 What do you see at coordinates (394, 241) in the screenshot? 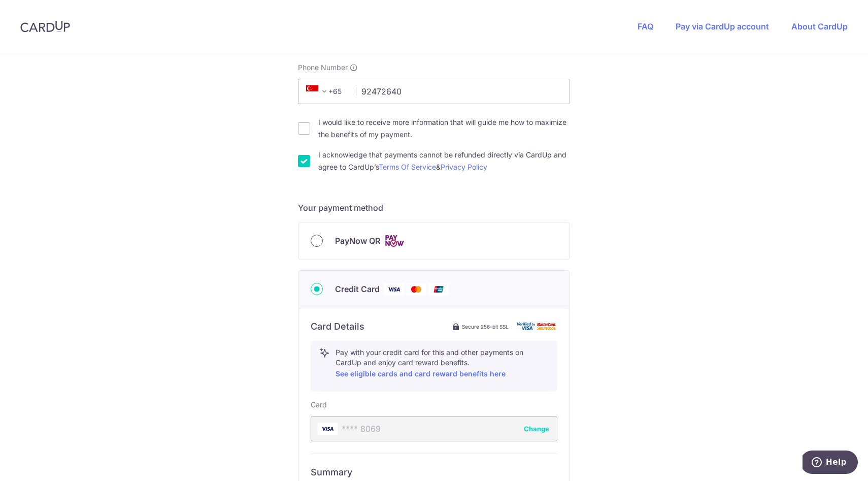
I see `img: Cards logo` at bounding box center [394, 241].